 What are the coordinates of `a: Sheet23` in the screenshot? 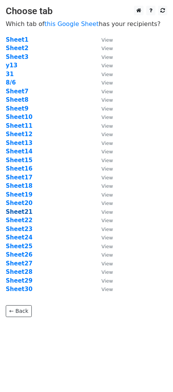 It's located at (19, 229).